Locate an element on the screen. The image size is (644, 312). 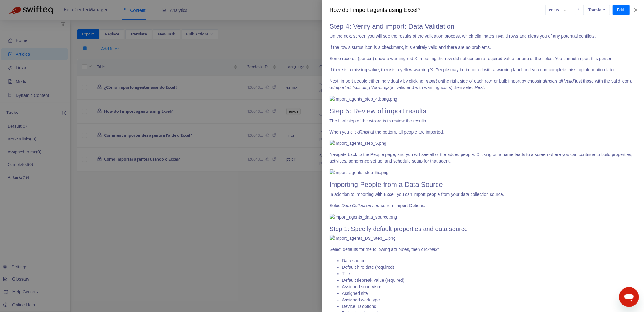
img: Import_agents_step_5c.png is located at coordinates (359, 173).